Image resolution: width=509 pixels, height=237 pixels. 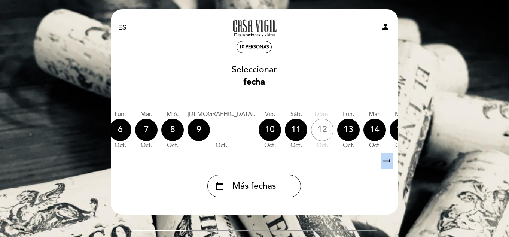 I want to click on div: sáb., so click(x=296, y=114).